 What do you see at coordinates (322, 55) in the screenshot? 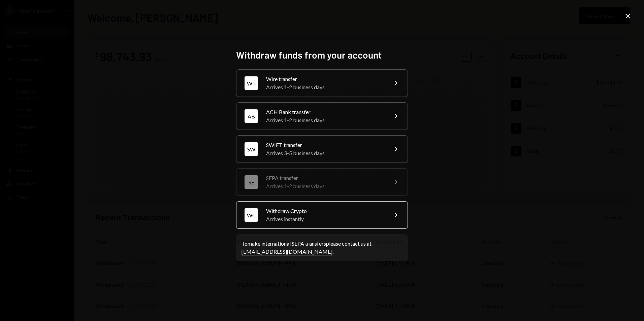
I see `h2: Withdraw funds from your account` at bounding box center [322, 55].